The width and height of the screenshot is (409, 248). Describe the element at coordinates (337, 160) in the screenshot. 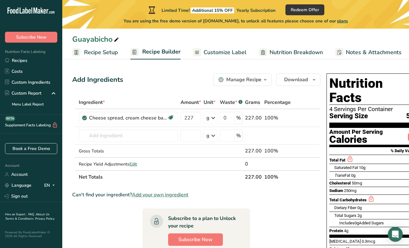

I see `span: Total Fat` at that location.